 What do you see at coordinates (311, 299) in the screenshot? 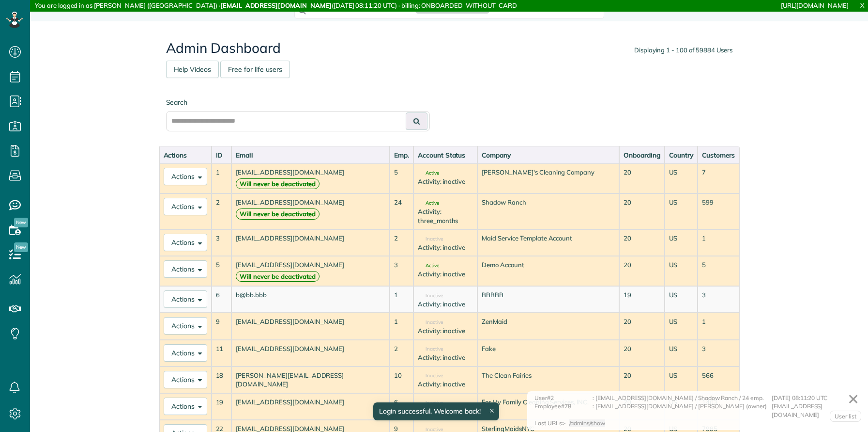
I see `td: b@bb.bbb` at bounding box center [311, 299].